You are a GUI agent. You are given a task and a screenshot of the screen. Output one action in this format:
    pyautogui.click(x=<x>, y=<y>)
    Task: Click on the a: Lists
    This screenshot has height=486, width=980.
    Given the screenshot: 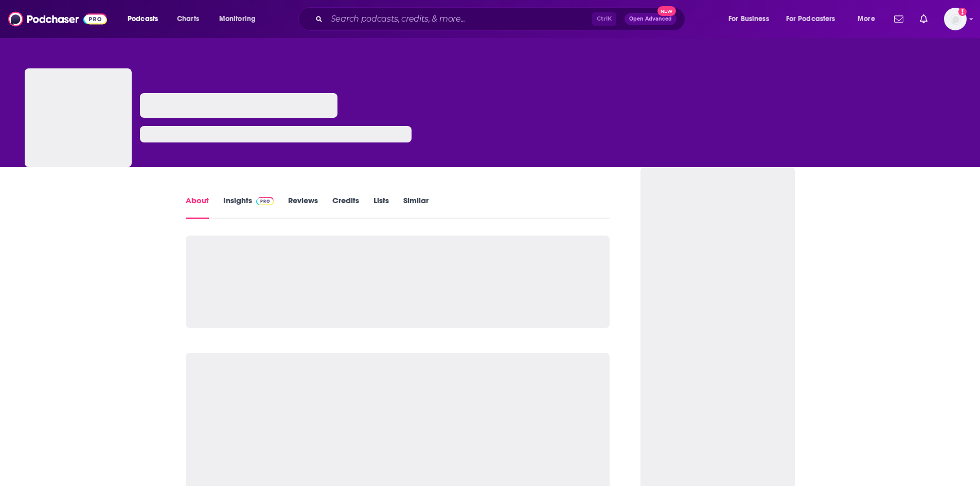 What is the action you would take?
    pyautogui.click(x=381, y=207)
    